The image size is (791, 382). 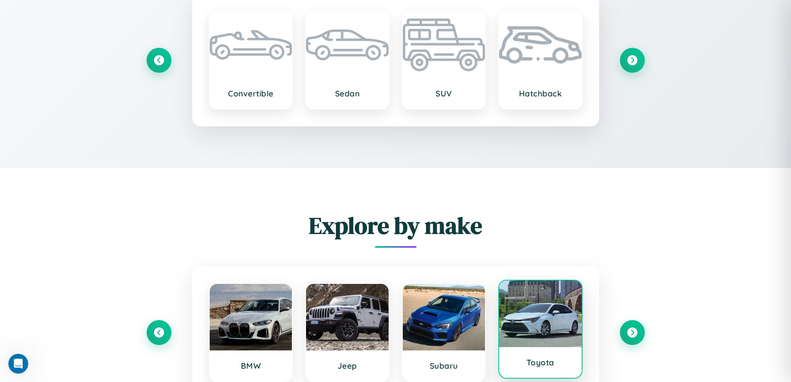 I want to click on h3: Toyota, so click(x=540, y=362).